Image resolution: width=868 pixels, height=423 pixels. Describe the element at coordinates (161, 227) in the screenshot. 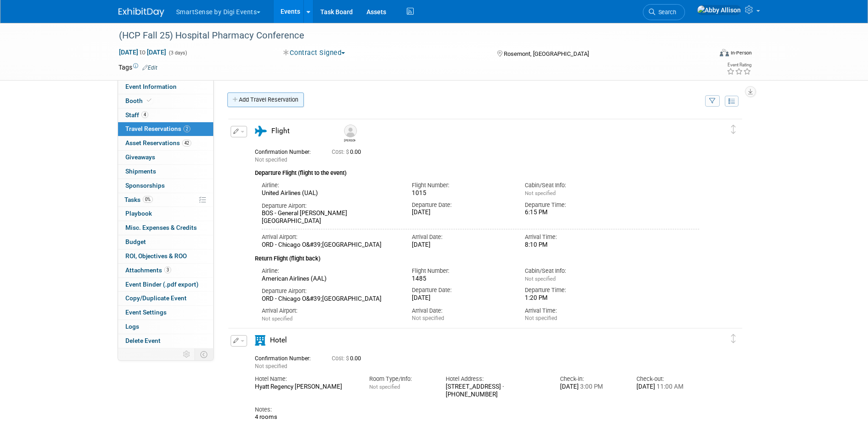

I see `span: Misc. Expenses & Credits` at that location.